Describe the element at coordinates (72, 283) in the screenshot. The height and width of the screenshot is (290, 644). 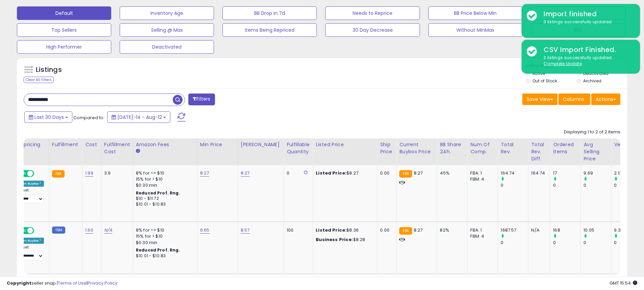
I see `a: Terms of Use` at that location.